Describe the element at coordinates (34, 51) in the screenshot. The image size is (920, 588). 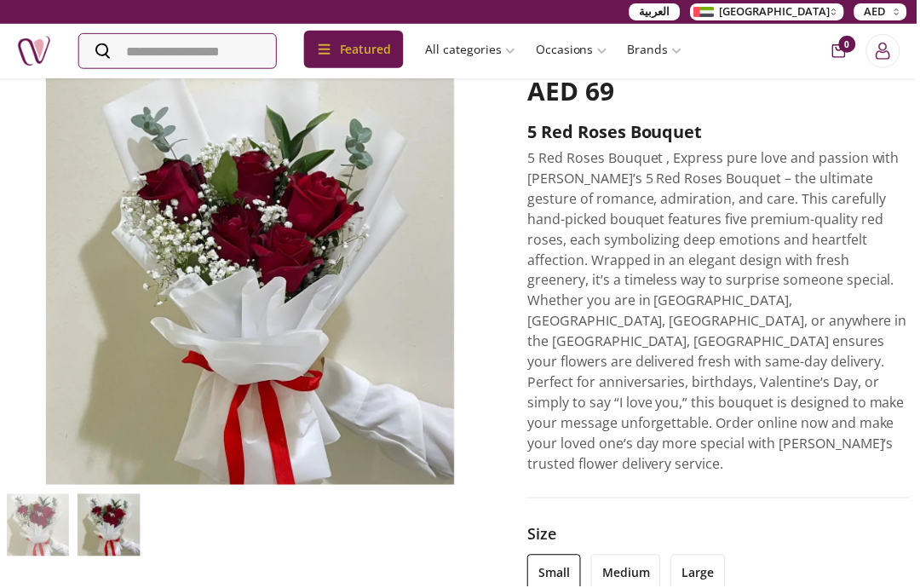
I see `img: Nigwa-uae-gifts` at that location.